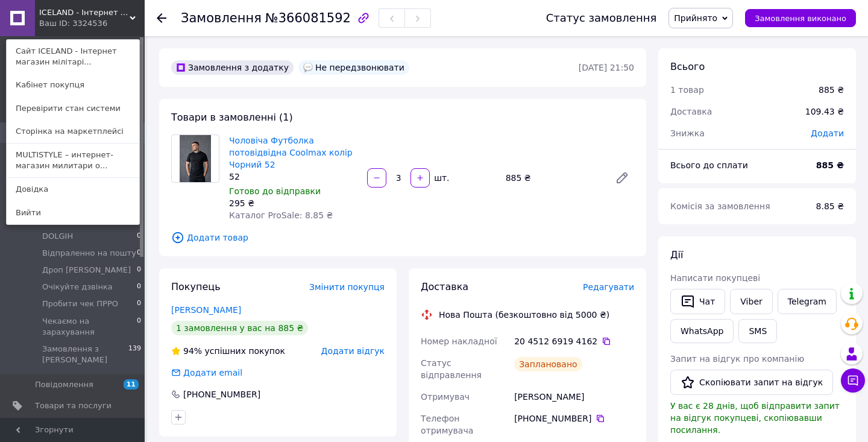 The height and width of the screenshot is (442, 868). Describe the element at coordinates (701, 331) in the screenshot. I see `a: WhatsApp` at that location.